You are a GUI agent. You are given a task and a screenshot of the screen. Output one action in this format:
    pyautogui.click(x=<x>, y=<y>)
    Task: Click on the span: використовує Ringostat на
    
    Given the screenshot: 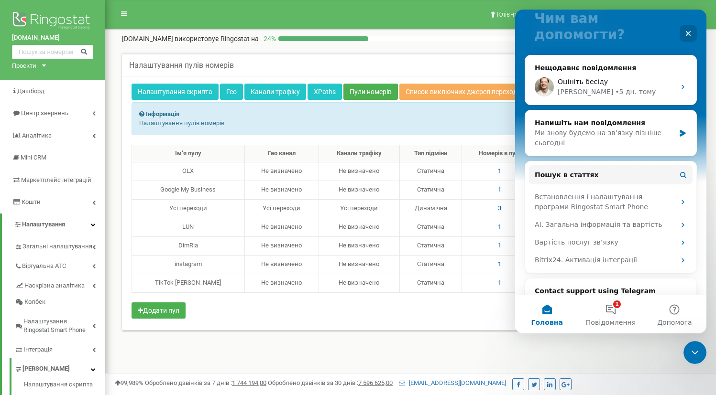 What is the action you would take?
    pyautogui.click(x=217, y=39)
    